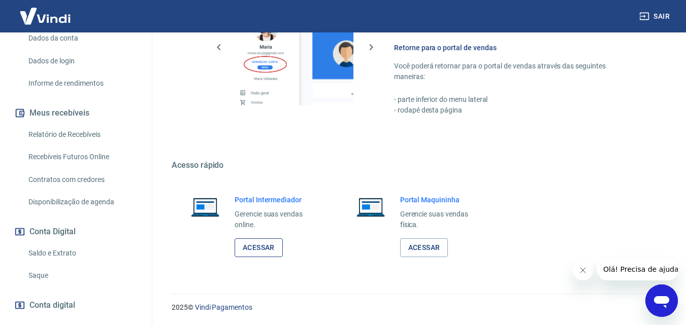 This screenshot has height=325, width=686. What do you see at coordinates (52, 305) in the screenshot?
I see `span: Conta digital` at bounding box center [52, 305].